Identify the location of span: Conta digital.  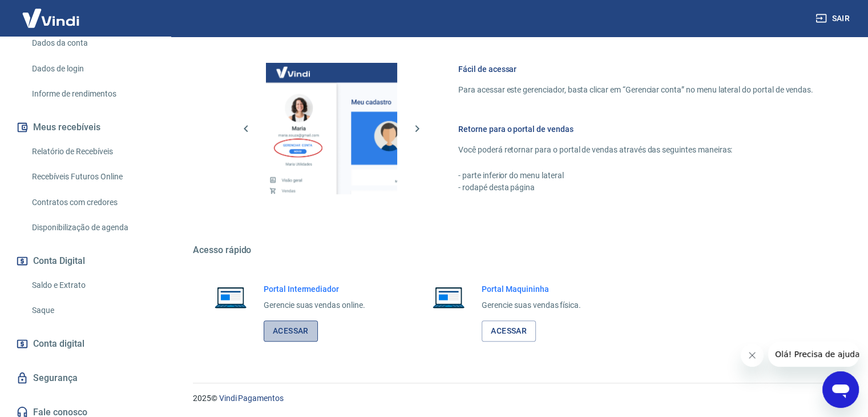
(59, 344).